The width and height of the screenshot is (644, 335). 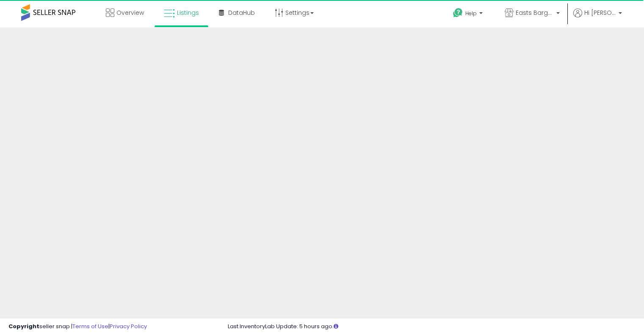 What do you see at coordinates (78, 326) in the screenshot?
I see `div: seller snap | |` at bounding box center [78, 326].